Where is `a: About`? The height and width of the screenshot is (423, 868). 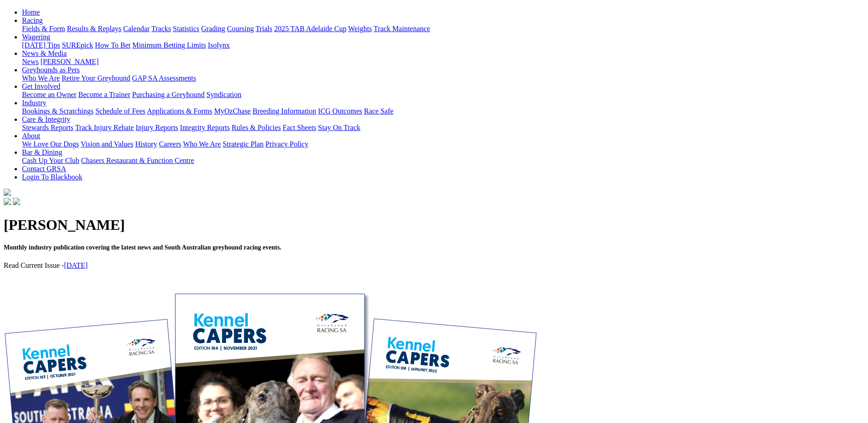 a: About is located at coordinates (31, 136).